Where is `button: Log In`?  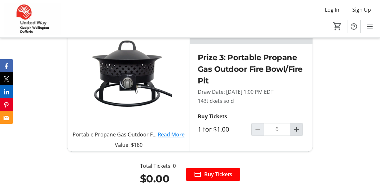 button: Log In is located at coordinates (332, 10).